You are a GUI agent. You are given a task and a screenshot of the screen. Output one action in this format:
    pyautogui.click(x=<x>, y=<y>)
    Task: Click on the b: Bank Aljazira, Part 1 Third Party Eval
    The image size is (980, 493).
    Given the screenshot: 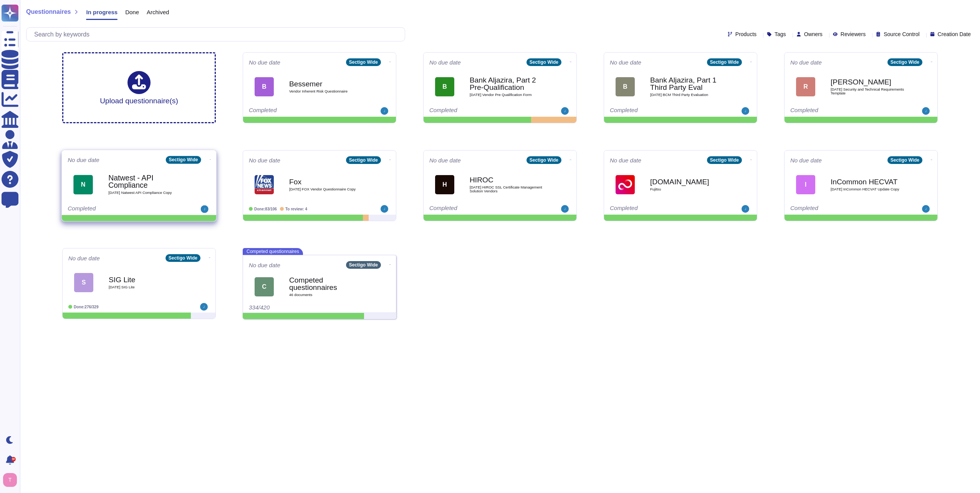 What is the action you would take?
    pyautogui.click(x=688, y=84)
    